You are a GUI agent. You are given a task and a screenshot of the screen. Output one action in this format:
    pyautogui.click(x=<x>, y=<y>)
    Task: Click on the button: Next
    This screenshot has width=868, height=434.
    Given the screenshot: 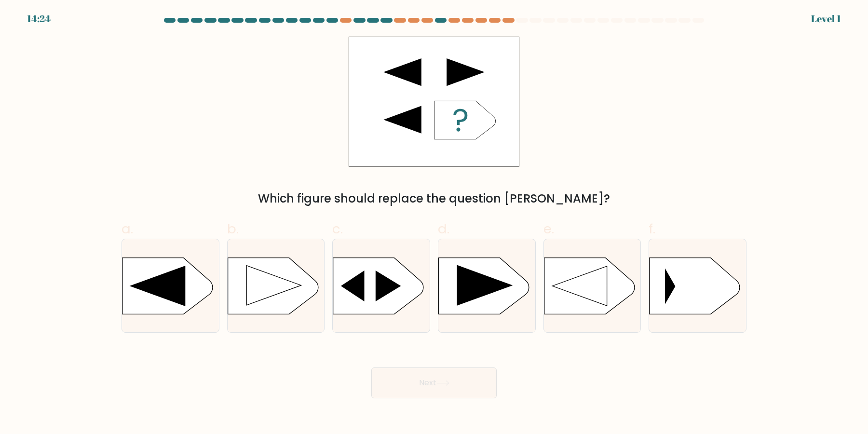 What is the action you would take?
    pyautogui.click(x=434, y=383)
    